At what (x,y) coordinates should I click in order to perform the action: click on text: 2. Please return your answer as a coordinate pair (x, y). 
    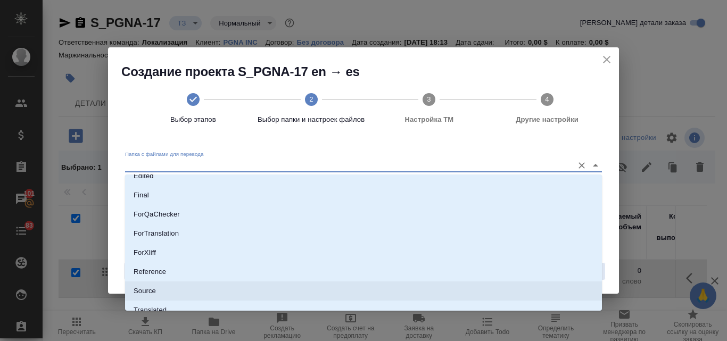
    Looking at the image, I should click on (311, 99).